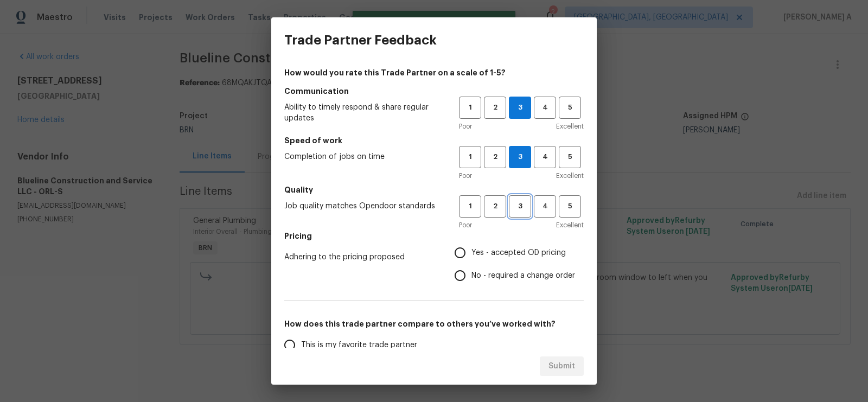 The image size is (868, 402). What do you see at coordinates (519, 264) in the screenshot?
I see `div: Pricing` at bounding box center [519, 264].